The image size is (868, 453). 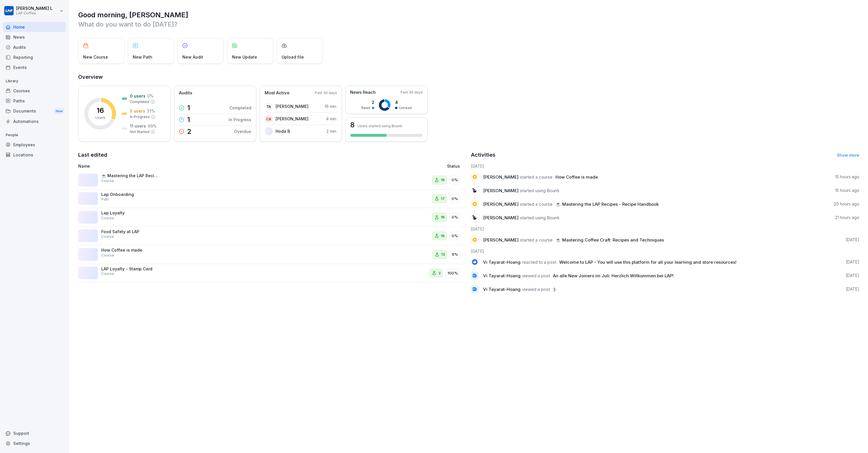 What do you see at coordinates (34, 121) in the screenshot?
I see `a: Automations` at bounding box center [34, 121].